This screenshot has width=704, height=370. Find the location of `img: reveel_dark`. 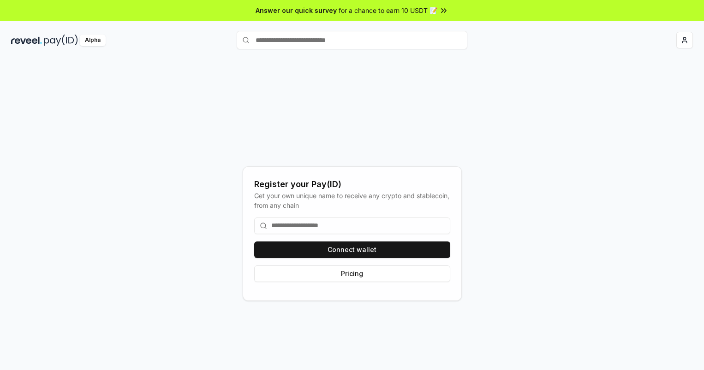

img: reveel_dark is located at coordinates (26, 40).